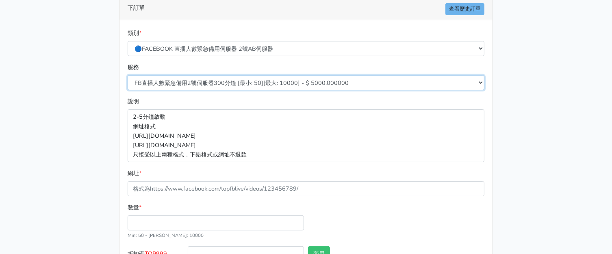 The width and height of the screenshot is (612, 254). What do you see at coordinates (133, 67) in the screenshot?
I see `label: 服務` at bounding box center [133, 67].